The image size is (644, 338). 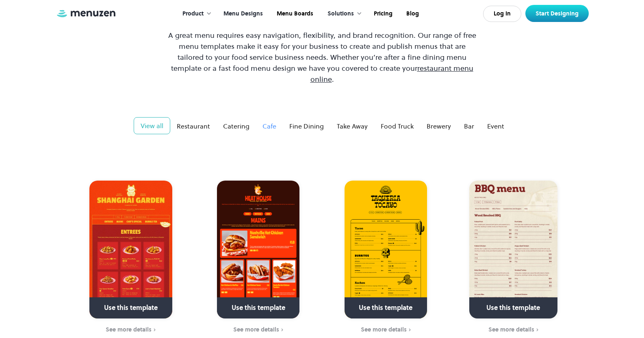 What do you see at coordinates (294, 14) in the screenshot?
I see `a: Menu Boards` at bounding box center [294, 14].